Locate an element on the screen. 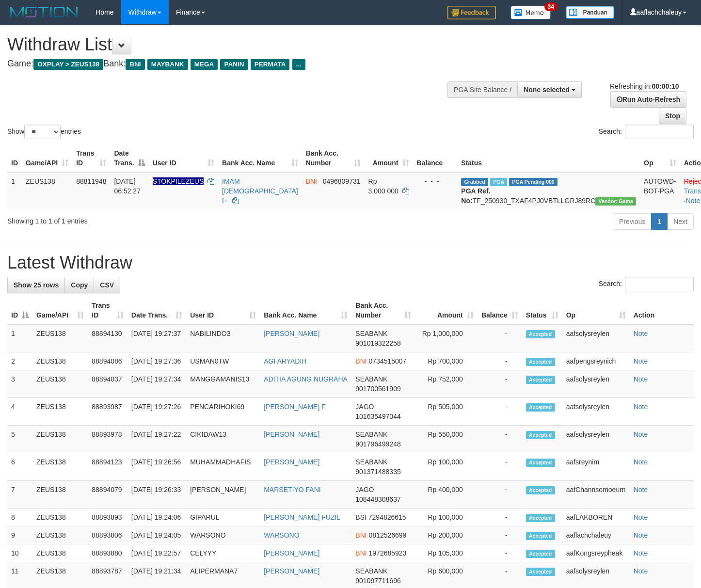  td: aaflachchaleuy is located at coordinates (595, 535).